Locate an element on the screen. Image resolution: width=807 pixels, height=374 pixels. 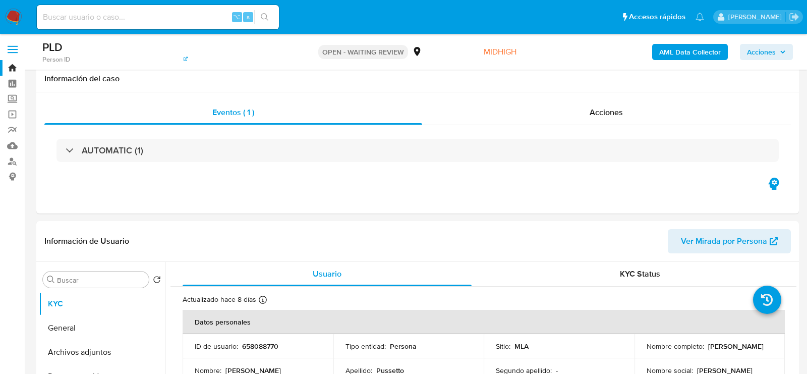
span: MIDHIGH is located at coordinates (500, 51).